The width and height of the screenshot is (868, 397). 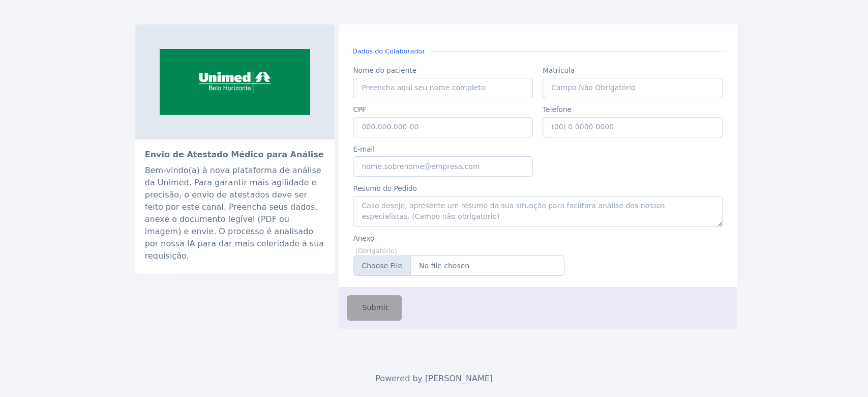 I want to click on input: nome.sobrenome@empresa.com, so click(x=443, y=166).